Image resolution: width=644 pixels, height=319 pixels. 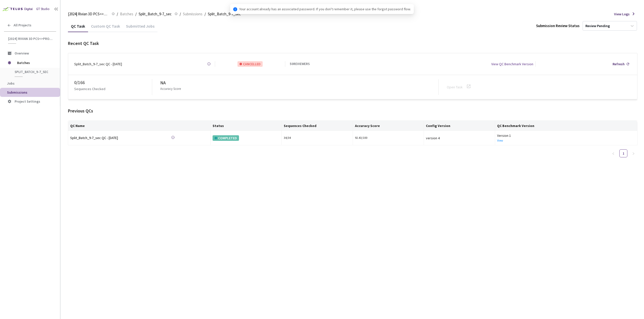 I want to click on span: Jobs, so click(x=11, y=83).